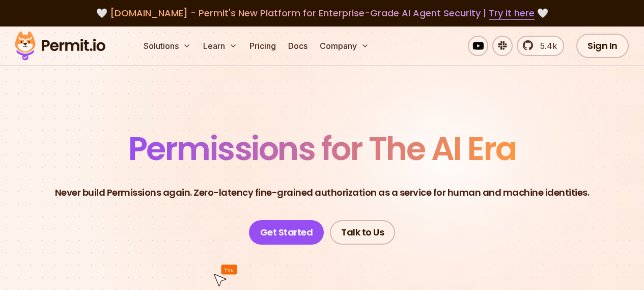  Describe the element at coordinates (263, 46) in the screenshot. I see `a: Pricing` at that location.